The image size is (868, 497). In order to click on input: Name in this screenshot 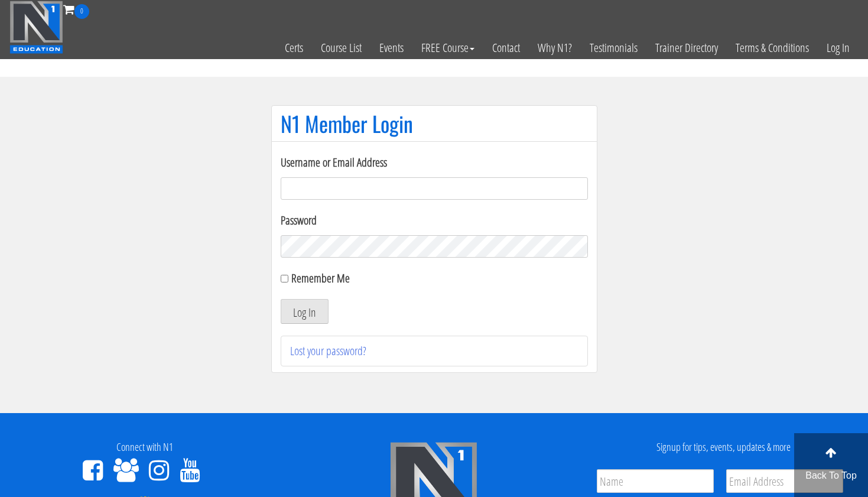, I will do `click(656, 481)`.